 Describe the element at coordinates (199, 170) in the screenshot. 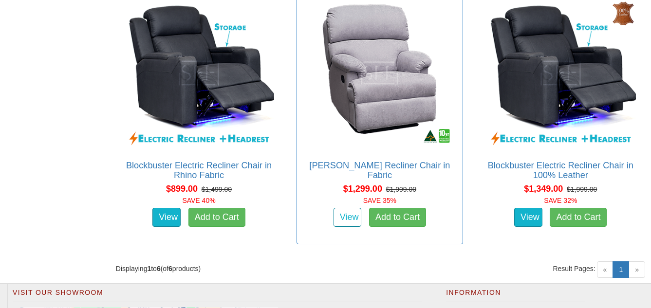

I see `a: Blockbuster Electric Recliner Chair in Rhino Fabric` at that location.